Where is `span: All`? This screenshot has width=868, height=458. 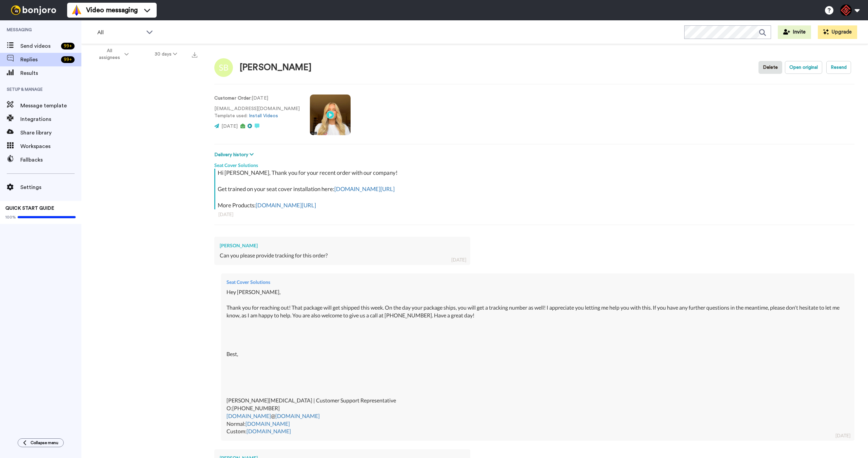 span: All is located at coordinates (120, 33).